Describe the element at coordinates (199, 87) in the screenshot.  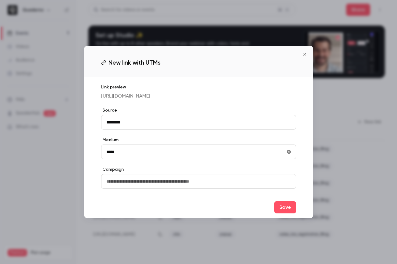
I see `p: Link preview` at that location.